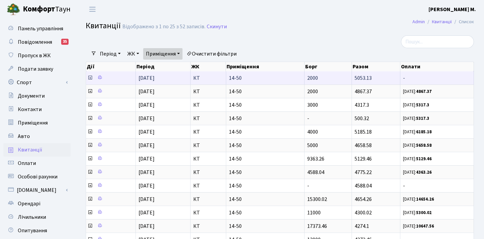 The width and height of the screenshot is (484, 239). I want to click on span: 4658.58, so click(363, 145).